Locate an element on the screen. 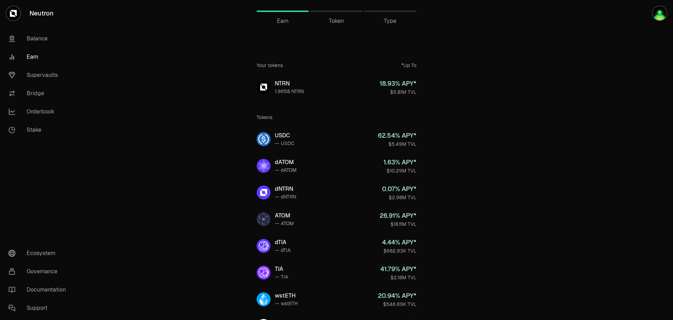  div: wstETH is located at coordinates (287, 295).